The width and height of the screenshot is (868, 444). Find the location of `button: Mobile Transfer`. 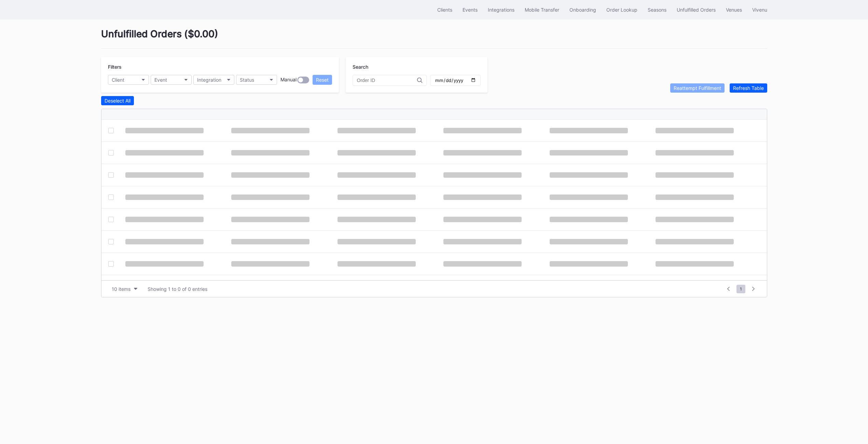

button: Mobile Transfer is located at coordinates (542, 9).